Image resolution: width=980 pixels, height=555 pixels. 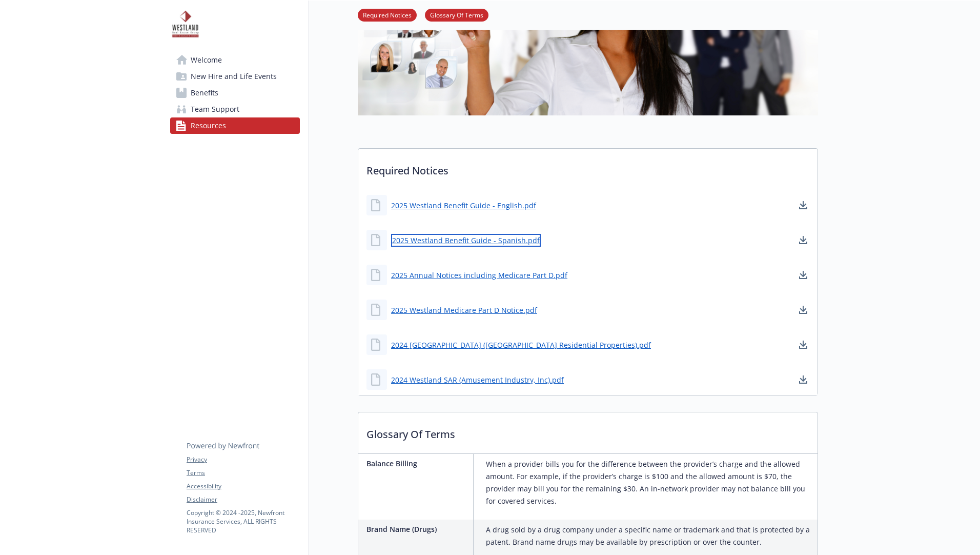 What do you see at coordinates (234, 76) in the screenshot?
I see `span: New Hire and Life Events` at bounding box center [234, 76].